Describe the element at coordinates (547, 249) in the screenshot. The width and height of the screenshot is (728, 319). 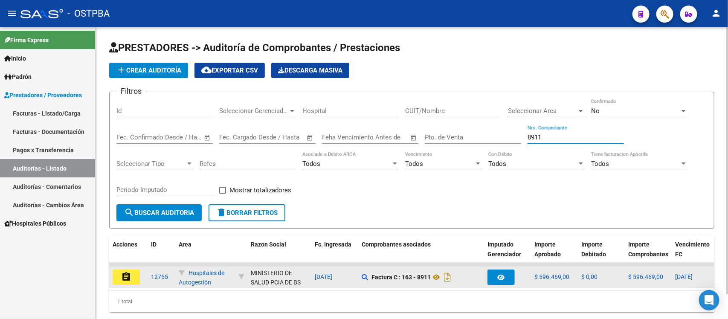
I see `span: Importe Aprobado` at that location.